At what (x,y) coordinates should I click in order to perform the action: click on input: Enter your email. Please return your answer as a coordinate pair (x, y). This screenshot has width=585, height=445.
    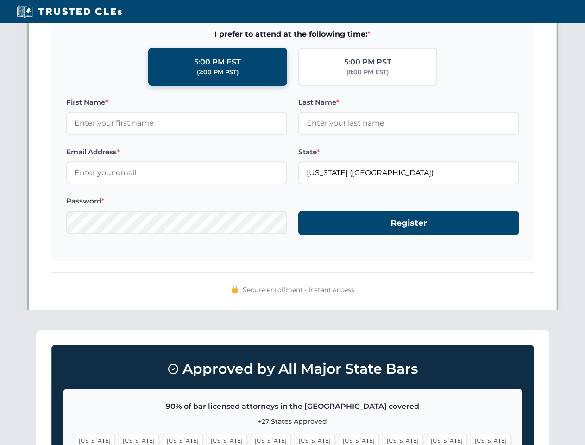
    Looking at the image, I should click on (176, 173).